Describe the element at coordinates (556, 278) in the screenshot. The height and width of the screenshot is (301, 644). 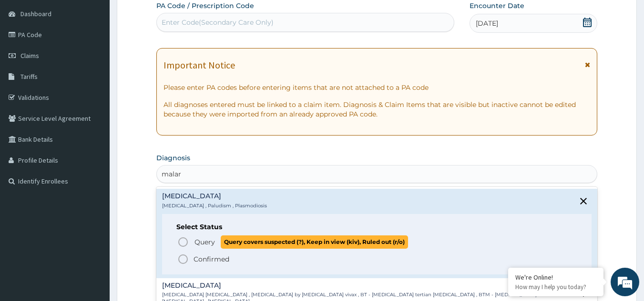
I see `div: We're Online!` at that location.